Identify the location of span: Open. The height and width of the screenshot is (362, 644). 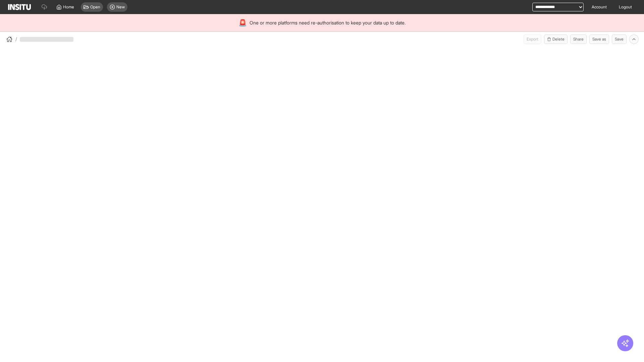
(95, 7).